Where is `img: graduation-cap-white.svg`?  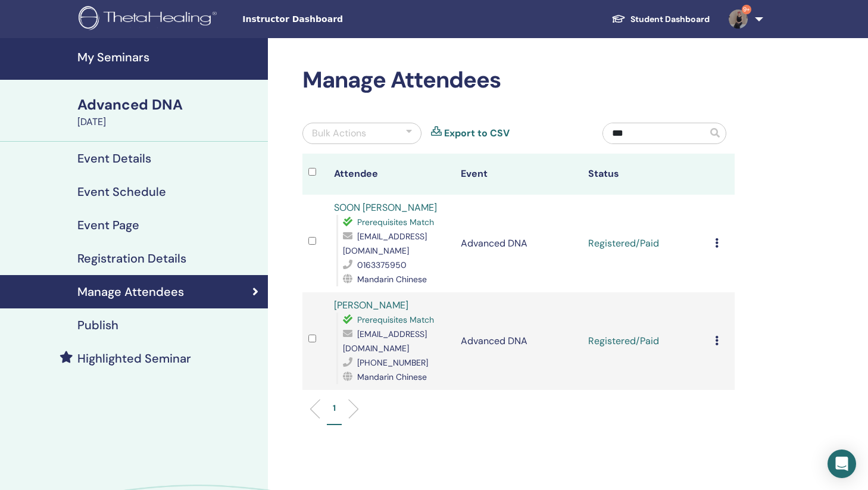 img: graduation-cap-white.svg is located at coordinates (618, 18).